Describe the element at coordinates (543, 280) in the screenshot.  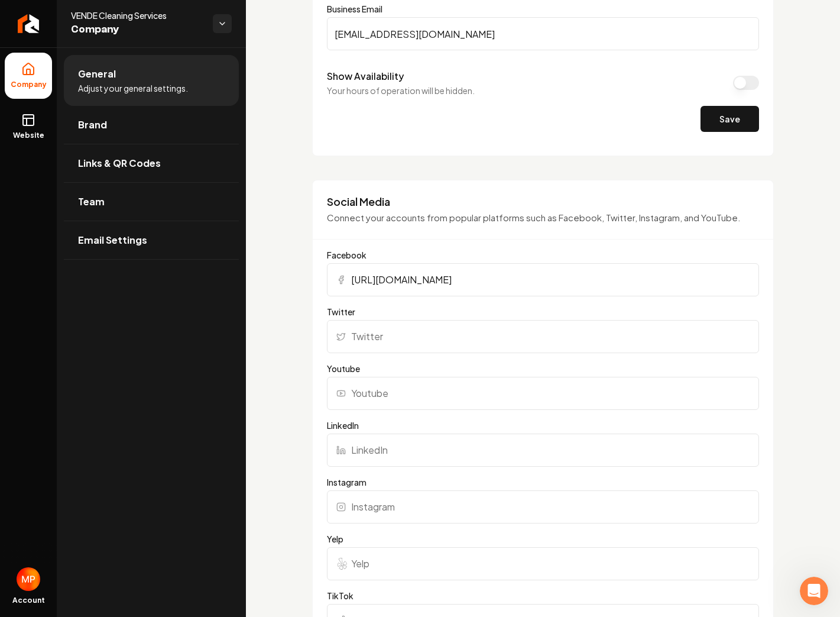
I see `input: Facebook` at that location.